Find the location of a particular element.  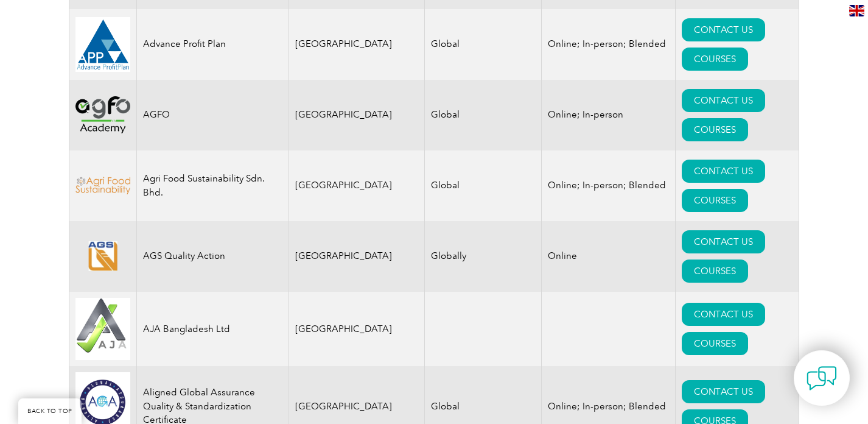

img: 2d900779-188b-ea11-a811-000d3ae11abd-logo.png is located at coordinates (103, 115).